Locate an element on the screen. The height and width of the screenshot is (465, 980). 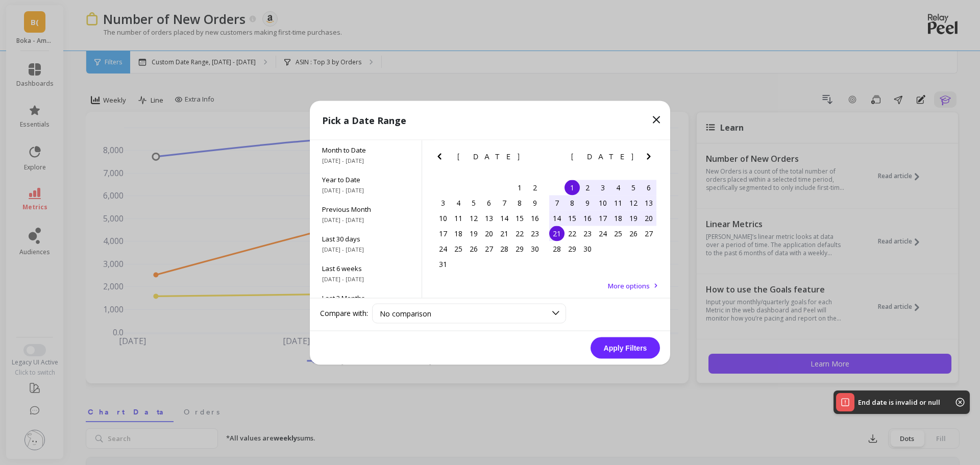
div: Choose Monday, September 22nd, 2025 is located at coordinates (572, 233).